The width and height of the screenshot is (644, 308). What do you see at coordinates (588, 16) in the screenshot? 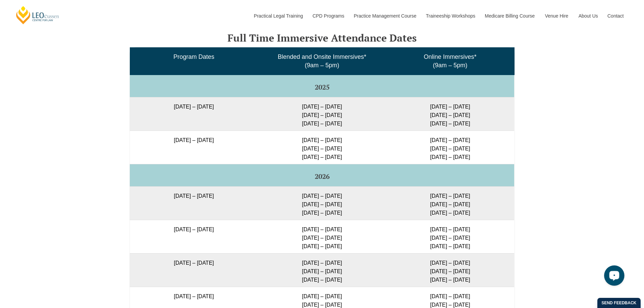
I see `a: About Us` at bounding box center [588, 16].